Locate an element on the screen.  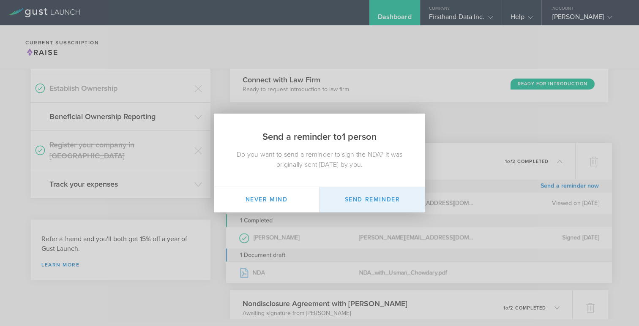
span: 1 person is located at coordinates (359, 137).